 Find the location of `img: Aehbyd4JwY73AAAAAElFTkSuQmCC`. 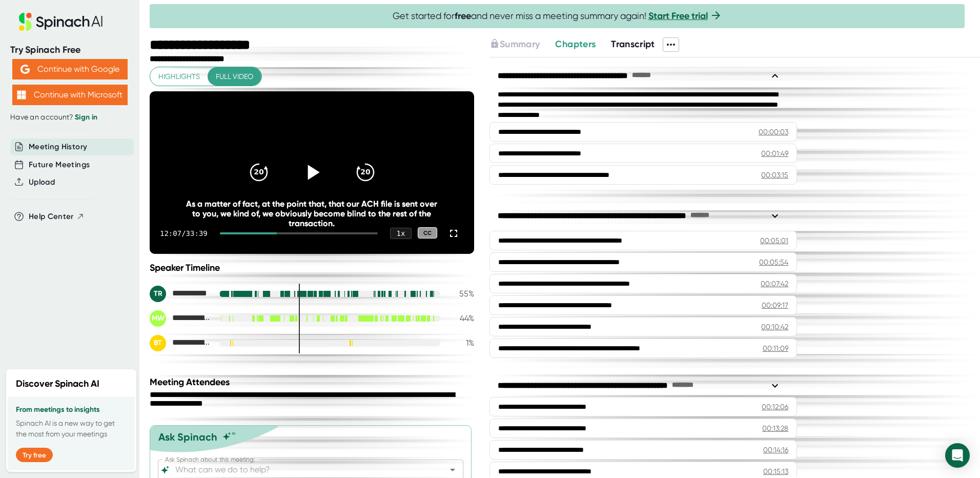

img: Aehbyd4JwY73AAAAAElFTkSuQmCC is located at coordinates (25, 69).